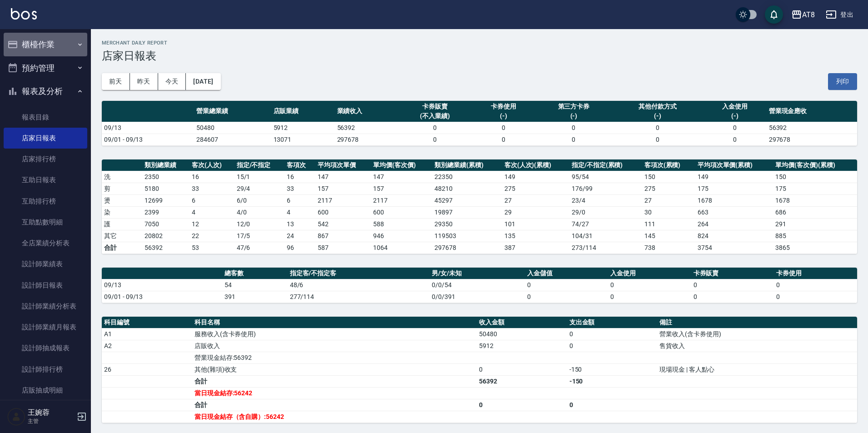 This screenshot has height=433, width=868. Describe the element at coordinates (122, 236) in the screenshot. I see `td: 其它` at that location.